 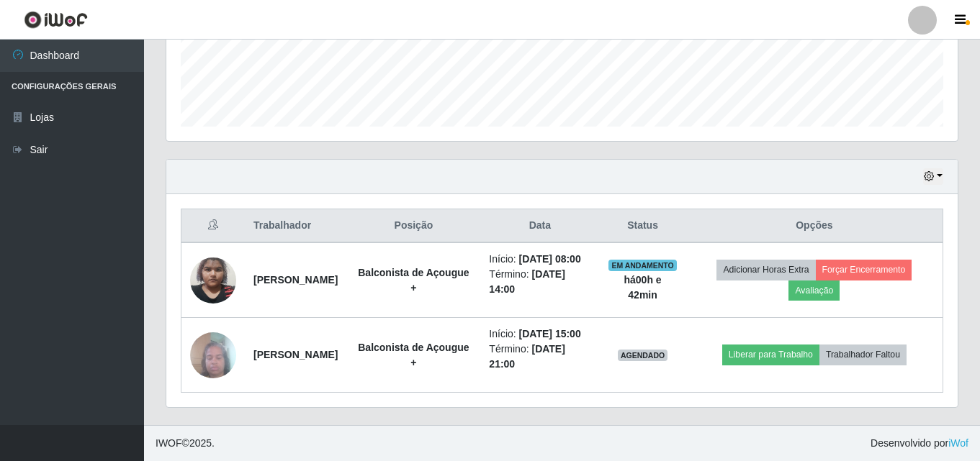 I want to click on th: Opções, so click(x=814, y=226).